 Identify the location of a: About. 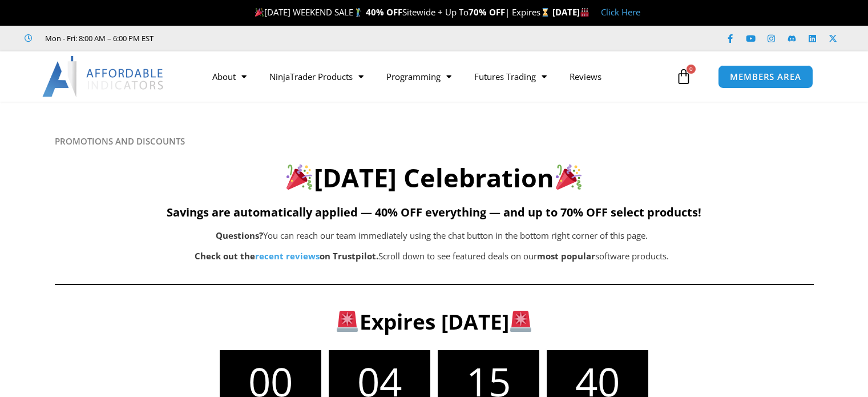
(230, 77).